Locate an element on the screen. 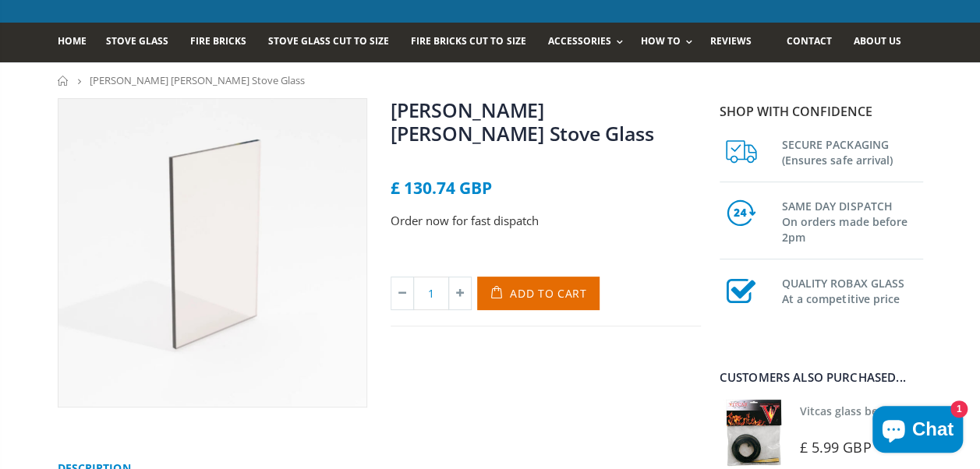  a: Fire Bricks is located at coordinates (224, 42).